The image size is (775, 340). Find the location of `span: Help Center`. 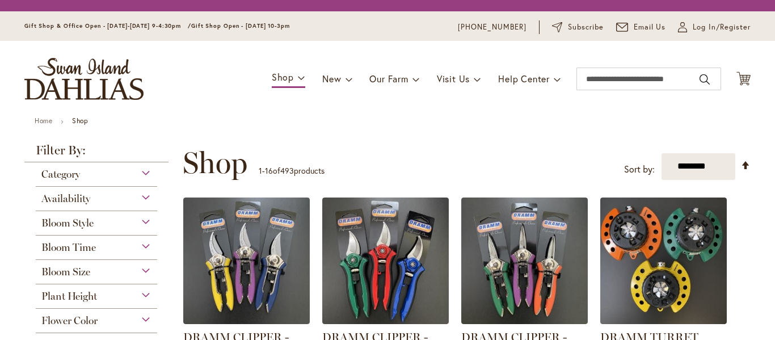

span: Help Center is located at coordinates (524, 78).